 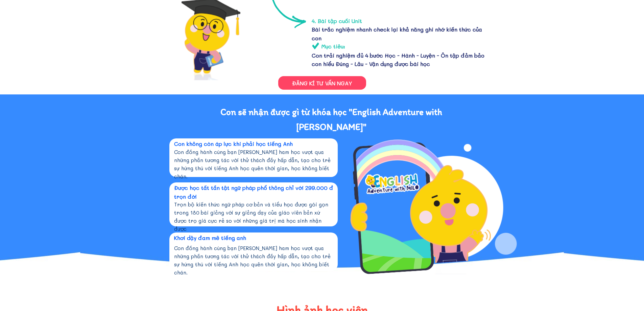 I want to click on div: Con trải nghiệm đủ 4 bước Học - Hành - Luyện - Ôn tập đảm bảo con hiểu Đúng - Lâu - Vận dụng được..., so click(x=398, y=60).